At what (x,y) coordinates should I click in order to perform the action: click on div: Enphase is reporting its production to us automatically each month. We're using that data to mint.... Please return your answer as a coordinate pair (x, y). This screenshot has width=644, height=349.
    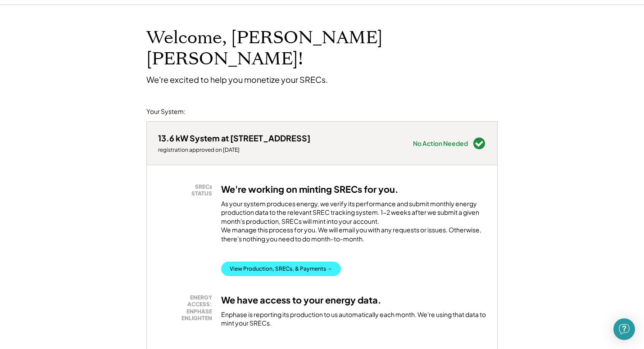
    Looking at the image, I should click on (354, 319).